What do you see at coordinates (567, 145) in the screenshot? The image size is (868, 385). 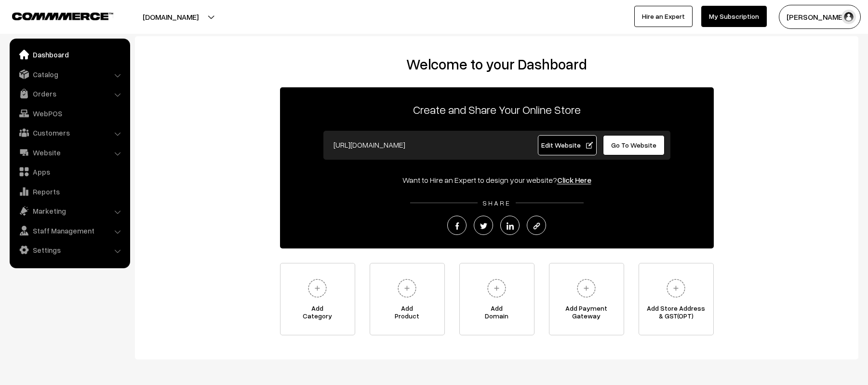 I see `span: Edit Website` at bounding box center [567, 145].